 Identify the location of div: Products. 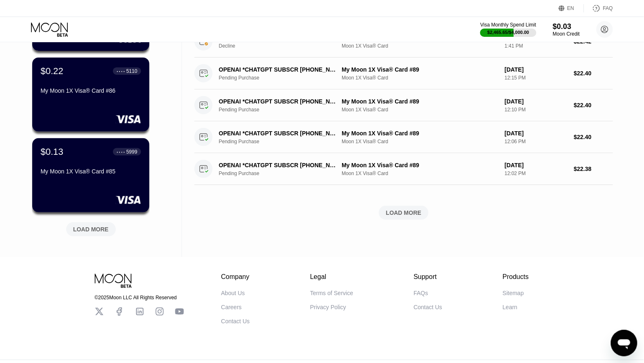
(515, 278).